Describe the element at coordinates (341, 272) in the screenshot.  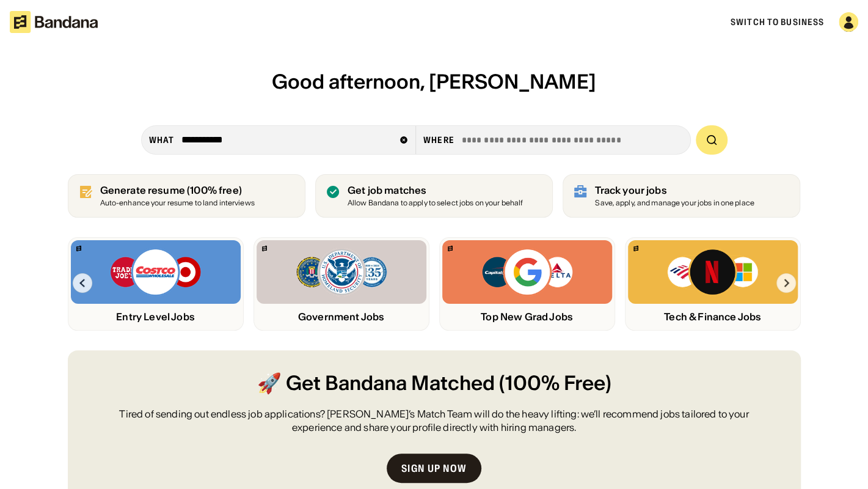
I see `img: FBI, DHS, MWRD logos` at that location.